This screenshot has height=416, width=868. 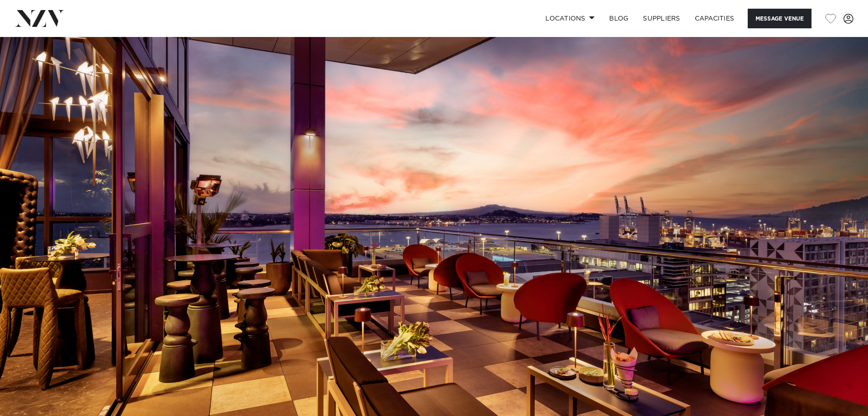 I want to click on a: Capacities, so click(x=714, y=18).